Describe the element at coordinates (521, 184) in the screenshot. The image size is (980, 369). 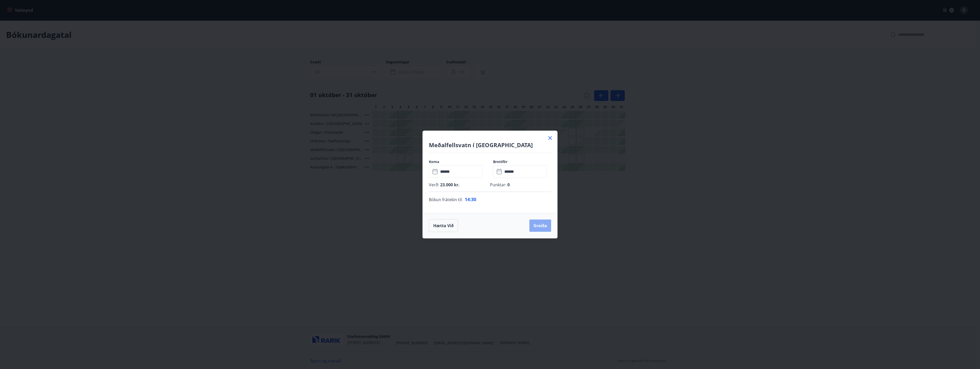
I see `p: Punktar :` at that location.